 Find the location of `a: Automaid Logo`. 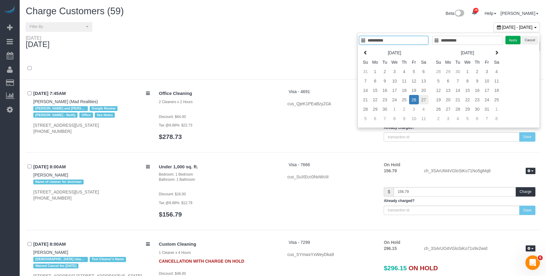

a: Automaid Logo is located at coordinates (10, 10).